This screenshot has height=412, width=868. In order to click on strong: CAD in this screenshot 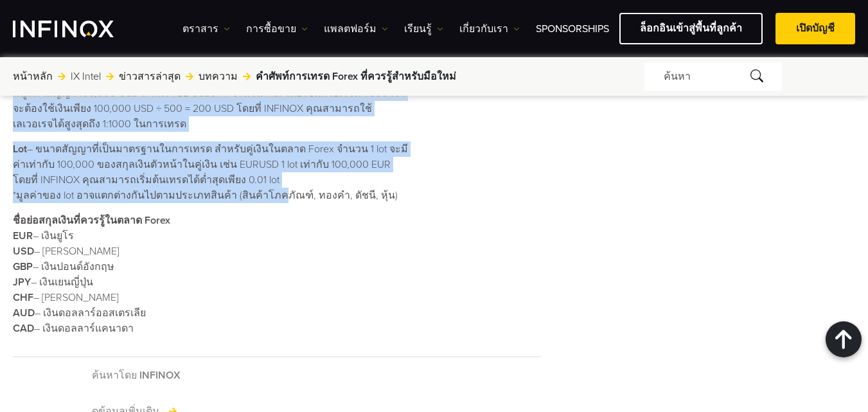, I will do `click(23, 328)`.